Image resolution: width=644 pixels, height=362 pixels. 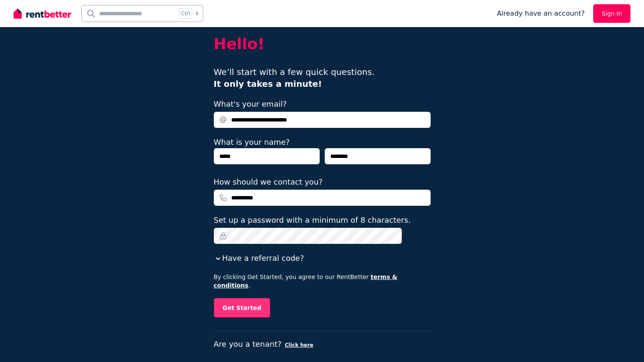 I want to click on button: Click here, so click(x=299, y=345).